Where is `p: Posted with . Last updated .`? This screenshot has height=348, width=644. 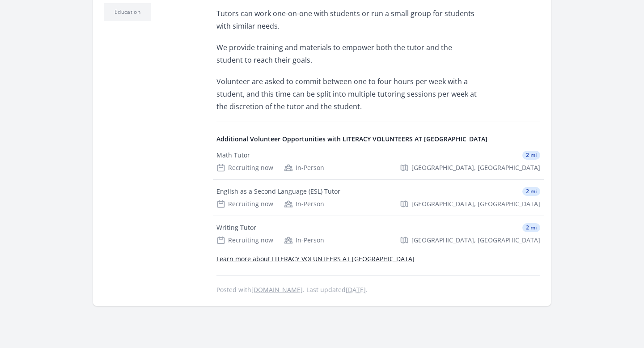 p: Posted with . Last updated . is located at coordinates (379, 290).